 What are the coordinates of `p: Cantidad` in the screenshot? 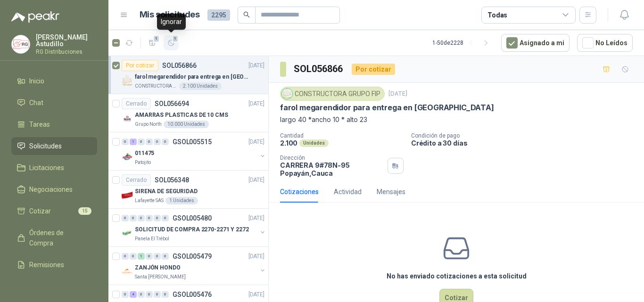 It's located at (342, 135).